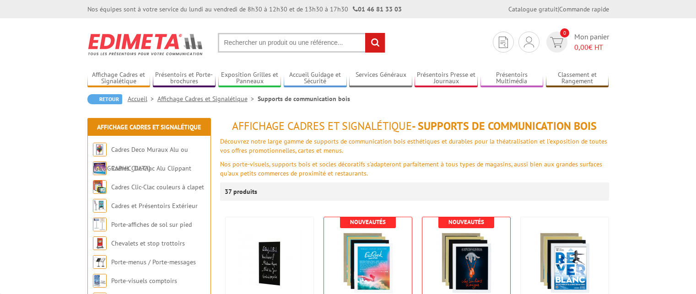  I want to click on span: Affichage Cadres et Signalétique, so click(322, 126).